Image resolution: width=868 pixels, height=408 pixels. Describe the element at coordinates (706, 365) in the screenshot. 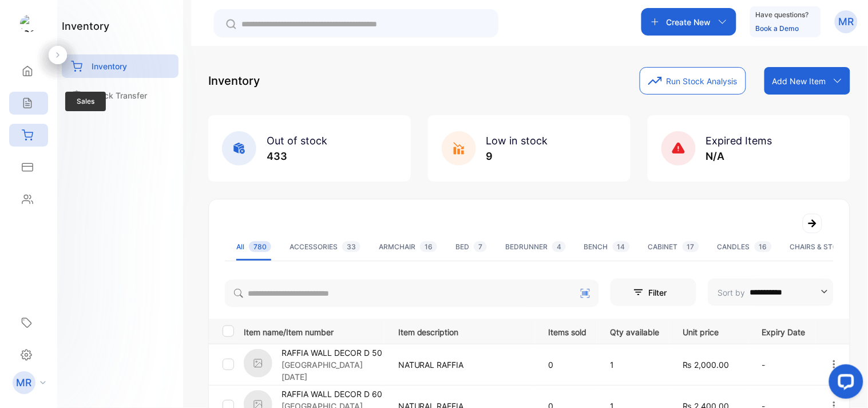

I see `span: ₨ 2,000.00` at that location.